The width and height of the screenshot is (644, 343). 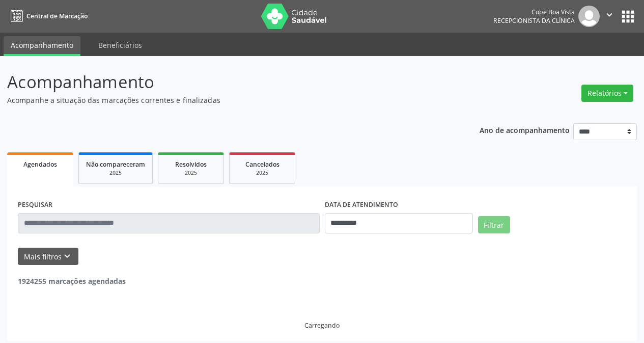 What do you see at coordinates (40, 164) in the screenshot?
I see `span: Agendados` at bounding box center [40, 164].